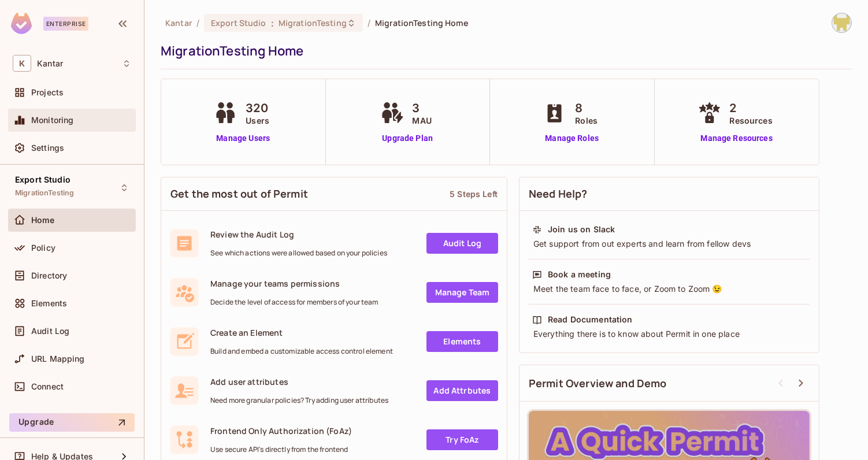 The height and width of the screenshot is (460, 868). Describe the element at coordinates (179, 22) in the screenshot. I see `span: the active workspace` at that location.